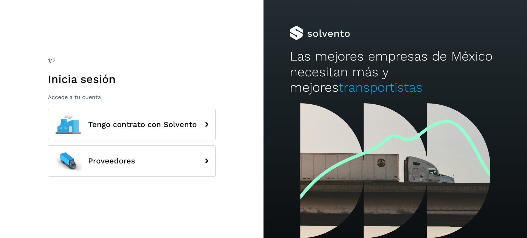 Image resolution: width=527 pixels, height=238 pixels. I want to click on span: Proveedores, so click(112, 161).